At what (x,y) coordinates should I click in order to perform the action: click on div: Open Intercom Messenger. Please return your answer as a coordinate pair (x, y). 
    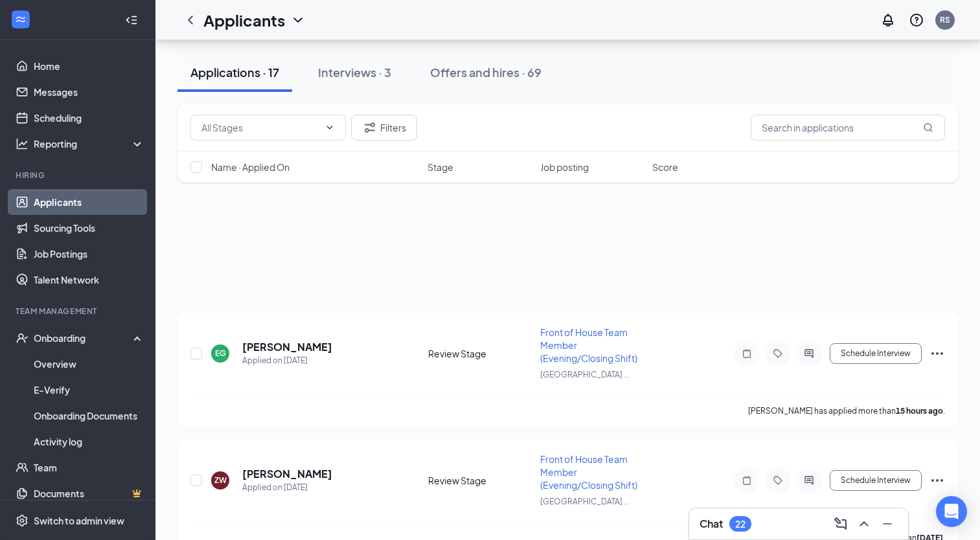
    Looking at the image, I should click on (951, 512).